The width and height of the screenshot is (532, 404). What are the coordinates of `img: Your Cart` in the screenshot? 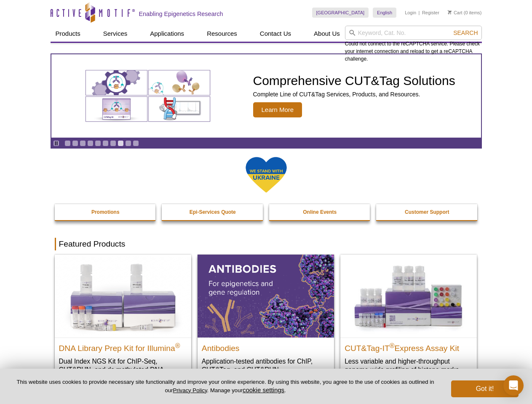 It's located at (449, 12).